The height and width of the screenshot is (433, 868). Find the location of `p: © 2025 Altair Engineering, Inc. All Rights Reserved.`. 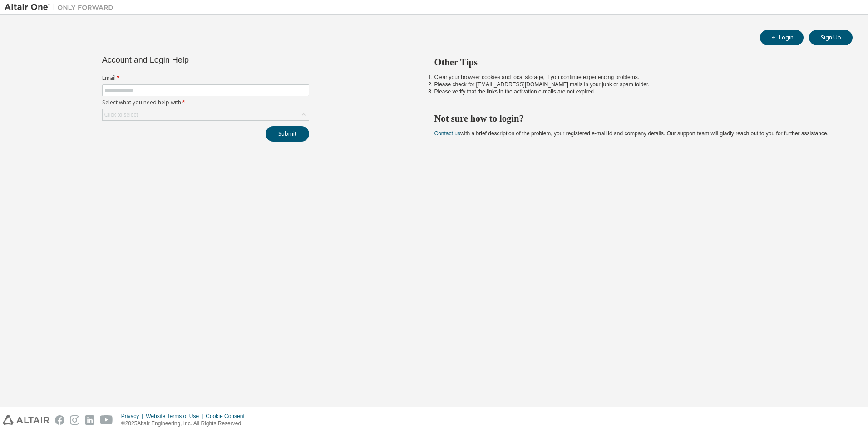

p: © 2025 Altair Engineering, Inc. All Rights Reserved. is located at coordinates (186, 424).